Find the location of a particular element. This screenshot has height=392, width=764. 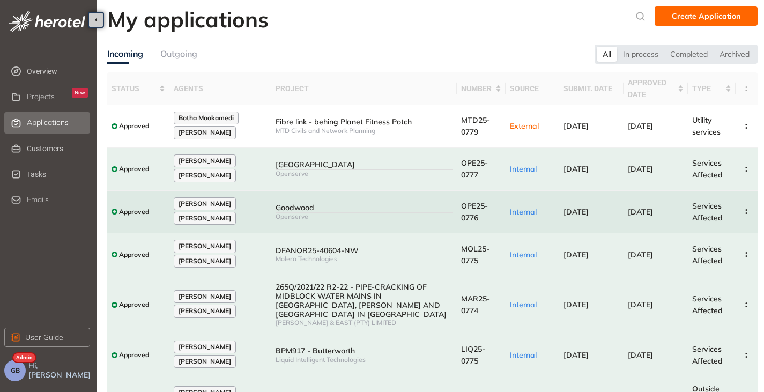

span: OPE25-0776 is located at coordinates (475, 212).